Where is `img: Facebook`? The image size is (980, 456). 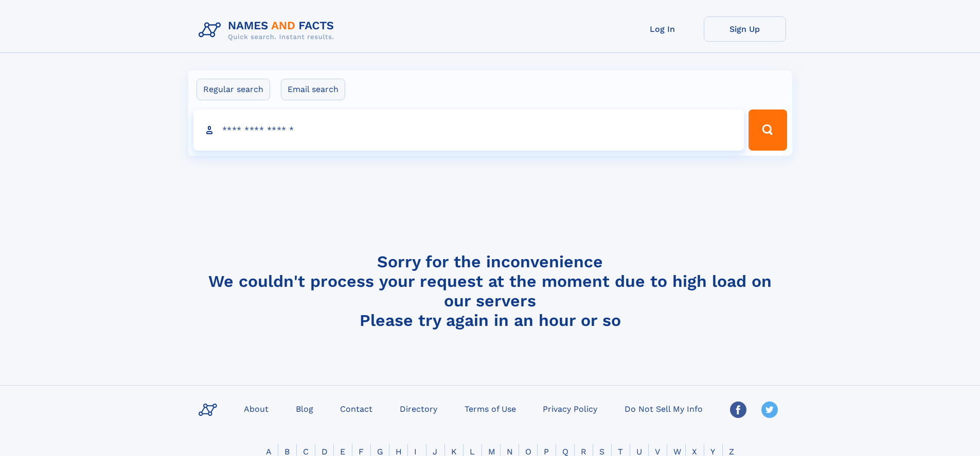 img: Facebook is located at coordinates (738, 409).